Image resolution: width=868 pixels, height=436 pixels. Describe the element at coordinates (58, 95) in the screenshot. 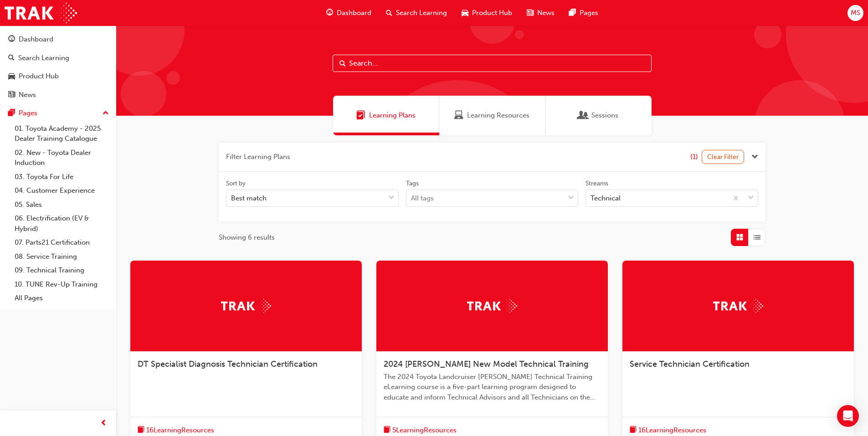

I see `a: News` at that location.